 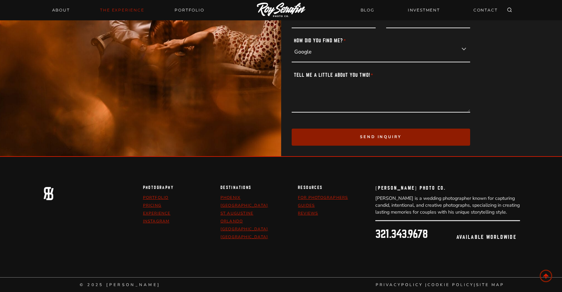 What do you see at coordinates (546, 276) in the screenshot?
I see `a: Scroll to top` at bounding box center [546, 276].